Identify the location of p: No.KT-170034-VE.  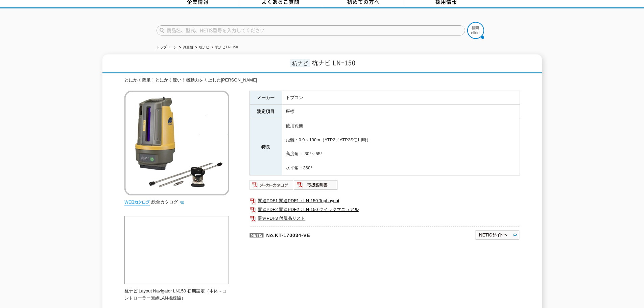
(329, 234).